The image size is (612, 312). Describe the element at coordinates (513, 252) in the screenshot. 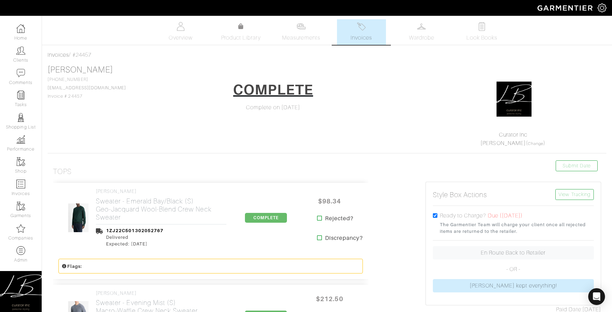

I see `a: En Route Back to Retailer` at that location.